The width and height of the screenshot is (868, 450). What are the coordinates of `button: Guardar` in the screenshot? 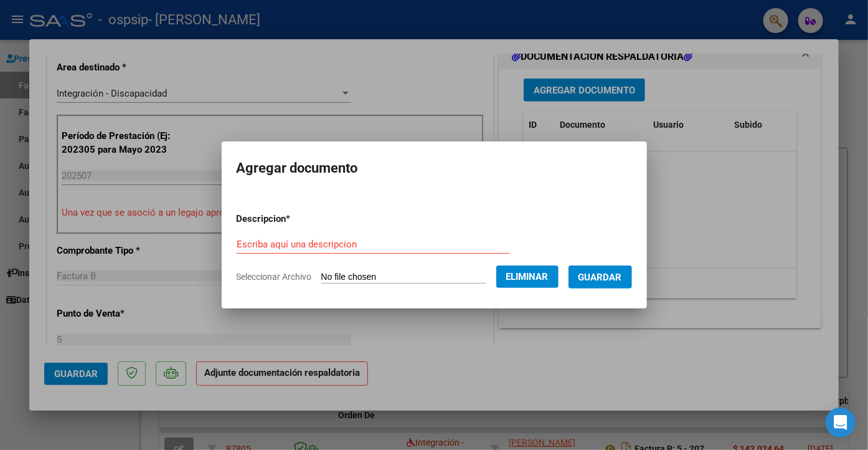 It's located at (600, 277).